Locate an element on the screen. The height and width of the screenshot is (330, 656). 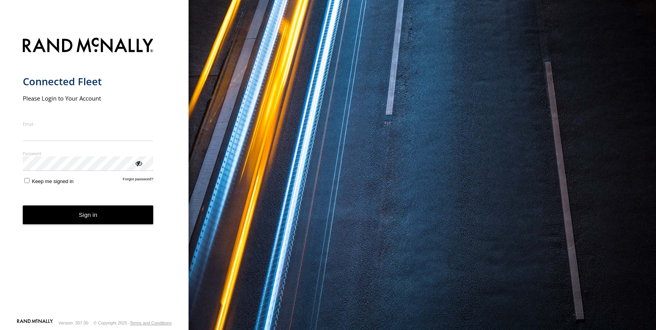
span: Keep me signed in is located at coordinates (53, 181).